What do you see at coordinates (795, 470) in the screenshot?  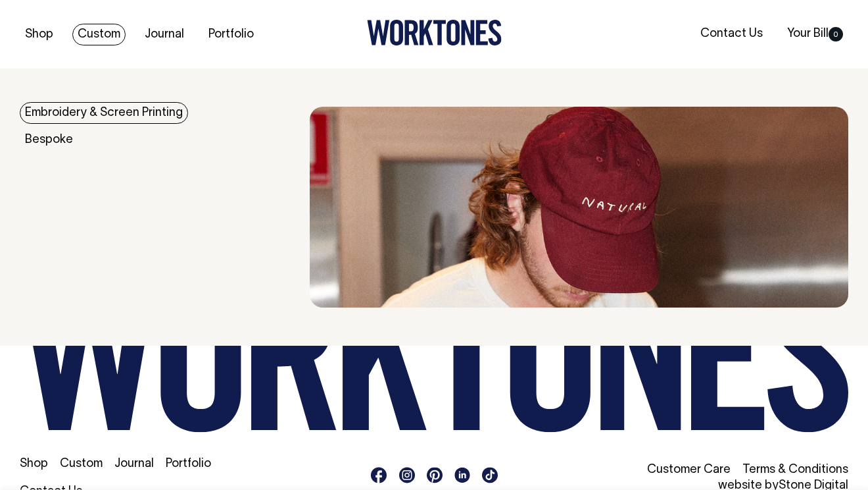 I see `a: Terms & Conditions` at bounding box center [795, 470].